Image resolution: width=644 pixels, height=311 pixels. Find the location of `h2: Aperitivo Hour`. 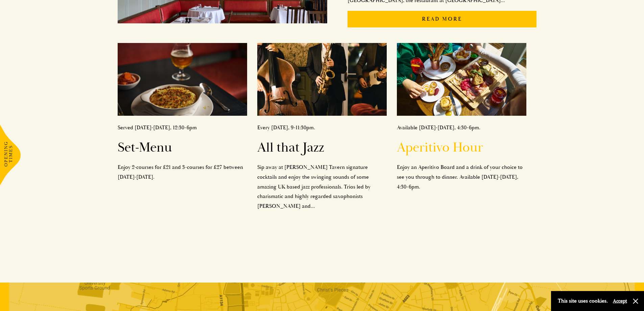

h2: Aperitivo Hour is located at coordinates (462, 147).